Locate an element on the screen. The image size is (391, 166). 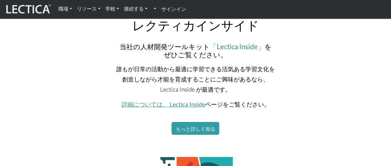
font: レクティカインサイド is located at coordinates (196, 25).